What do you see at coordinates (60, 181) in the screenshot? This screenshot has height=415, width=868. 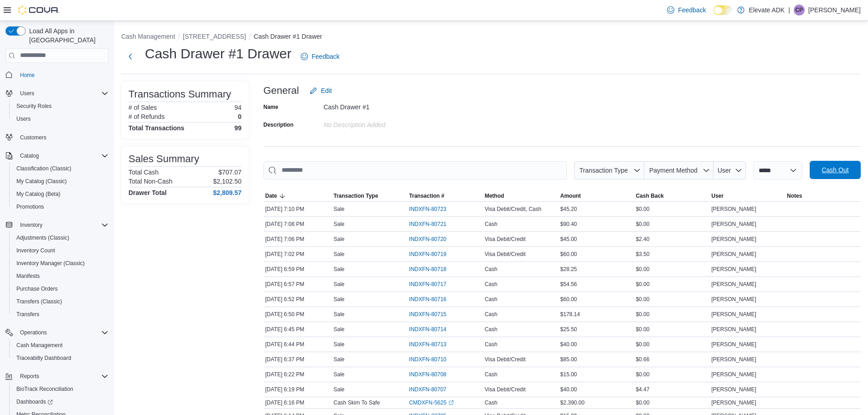 I see `button: My Catalog (Classic)` at bounding box center [60, 181].